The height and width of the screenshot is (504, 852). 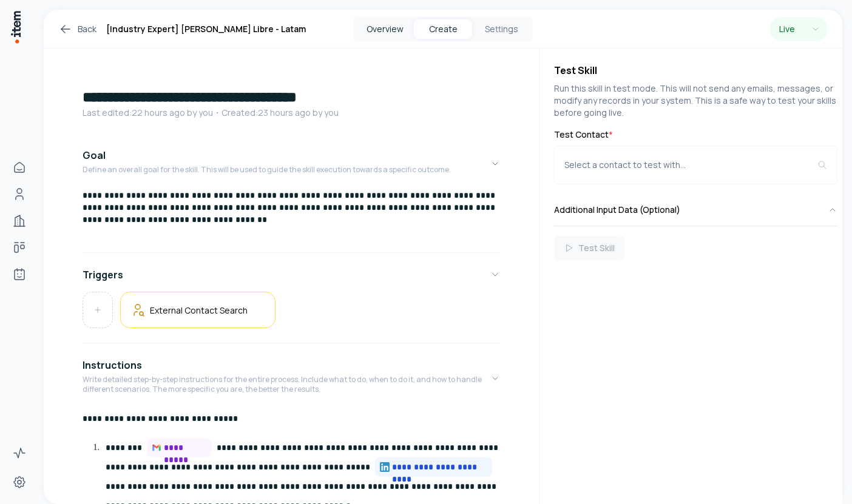 What do you see at coordinates (16, 27) in the screenshot?
I see `img: Item Brain Logo` at bounding box center [16, 27].